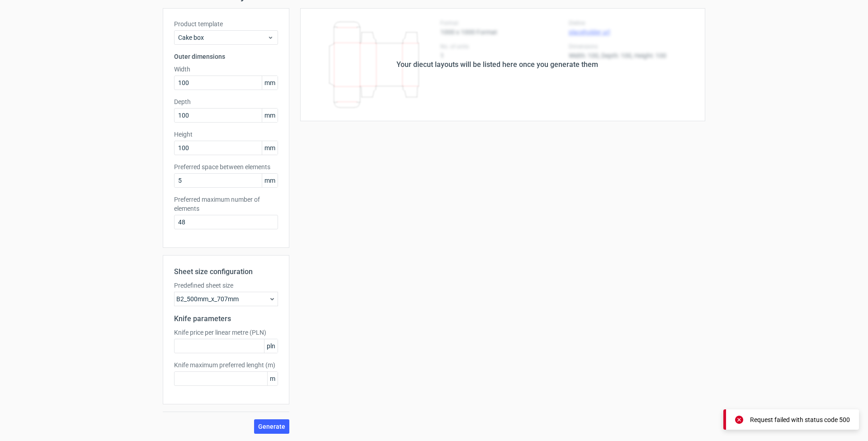 This screenshot has width=868, height=441. What do you see at coordinates (226, 332) in the screenshot?
I see `label: Knife price per linear metre (PLN)` at bounding box center [226, 332].